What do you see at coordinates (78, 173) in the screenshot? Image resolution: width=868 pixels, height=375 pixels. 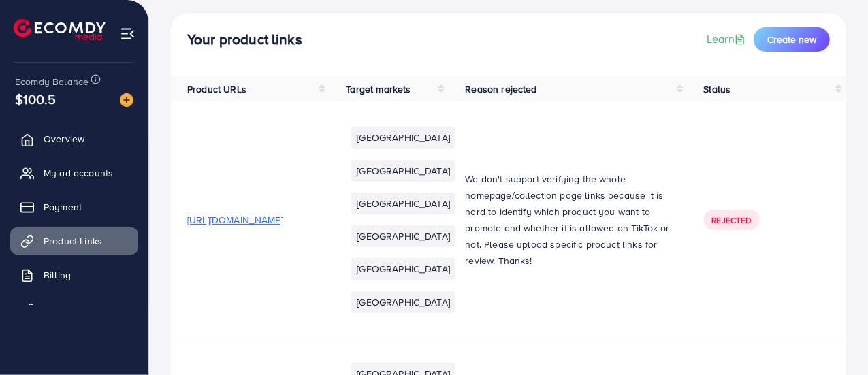 I see `span: My ad accounts` at bounding box center [78, 173].